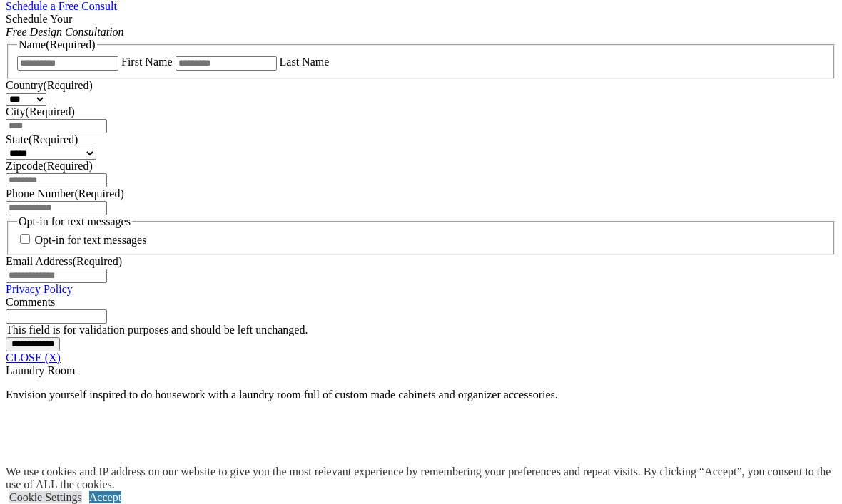 This screenshot has width=842, height=504. What do you see at coordinates (91, 240) in the screenshot?
I see `label: Opt-in for text messages` at bounding box center [91, 240].